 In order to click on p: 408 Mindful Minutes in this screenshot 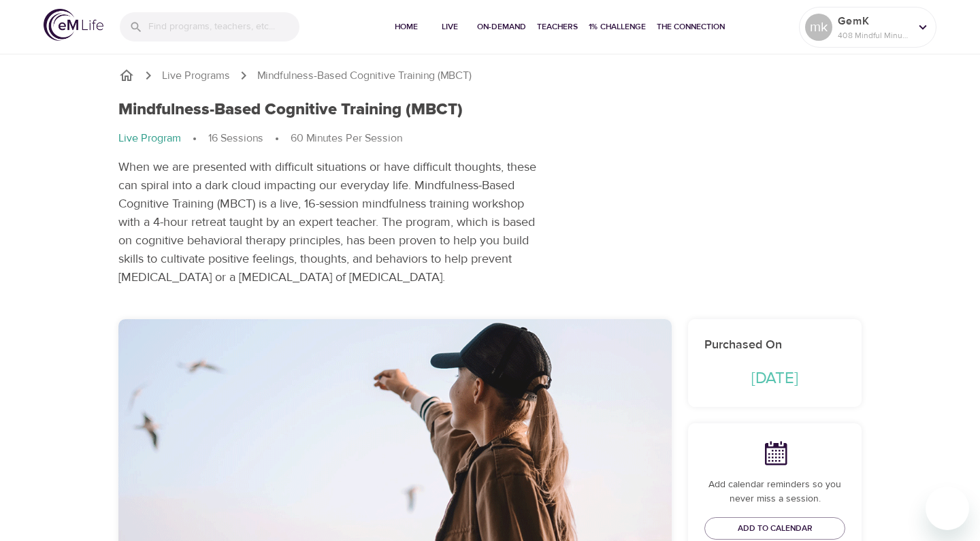, I will do `click(873, 36)`.